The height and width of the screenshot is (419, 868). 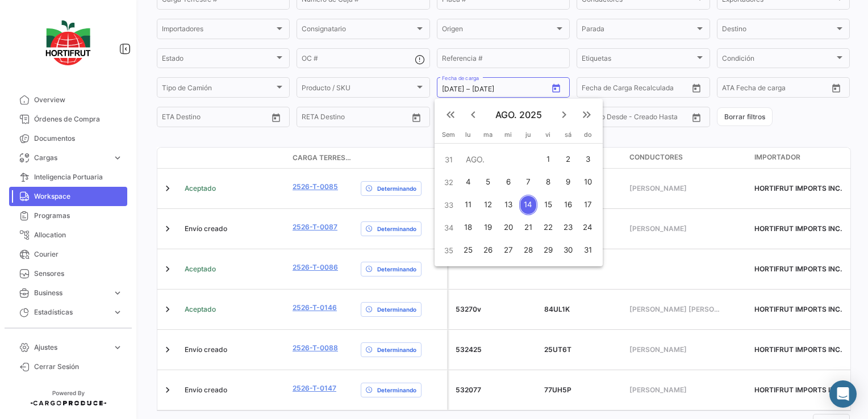 I want to click on button: 21 de agosto de 2025, so click(x=529, y=228).